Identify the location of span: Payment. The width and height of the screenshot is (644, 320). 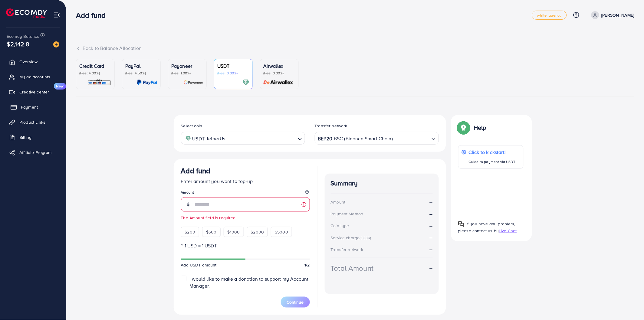
(30, 107).